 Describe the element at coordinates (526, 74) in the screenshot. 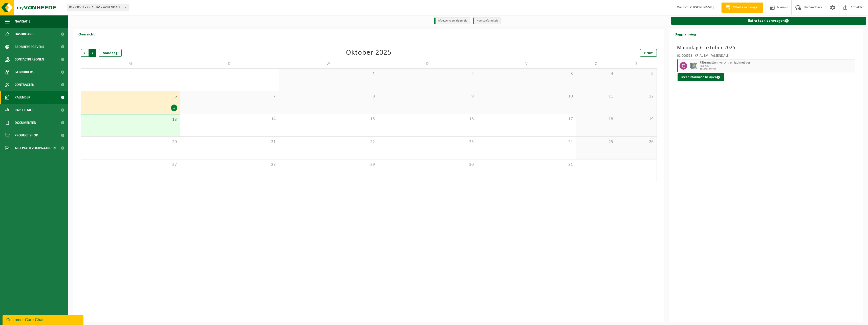

I see `span: 3` at that location.